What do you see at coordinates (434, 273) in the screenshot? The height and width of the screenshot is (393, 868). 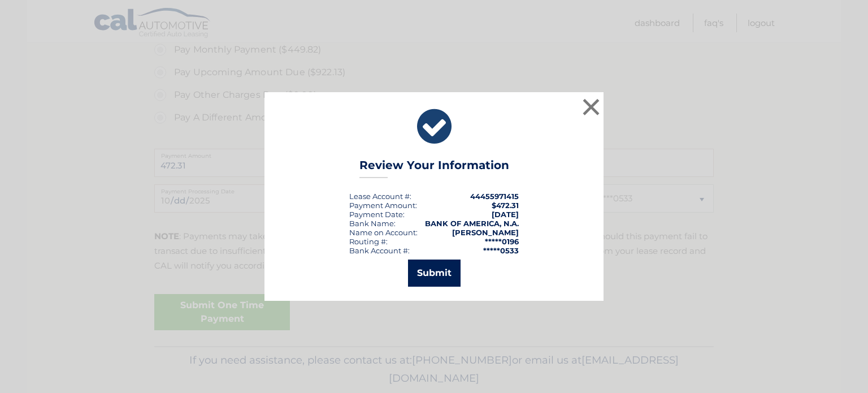 I see `button: Submit` at bounding box center [434, 273].